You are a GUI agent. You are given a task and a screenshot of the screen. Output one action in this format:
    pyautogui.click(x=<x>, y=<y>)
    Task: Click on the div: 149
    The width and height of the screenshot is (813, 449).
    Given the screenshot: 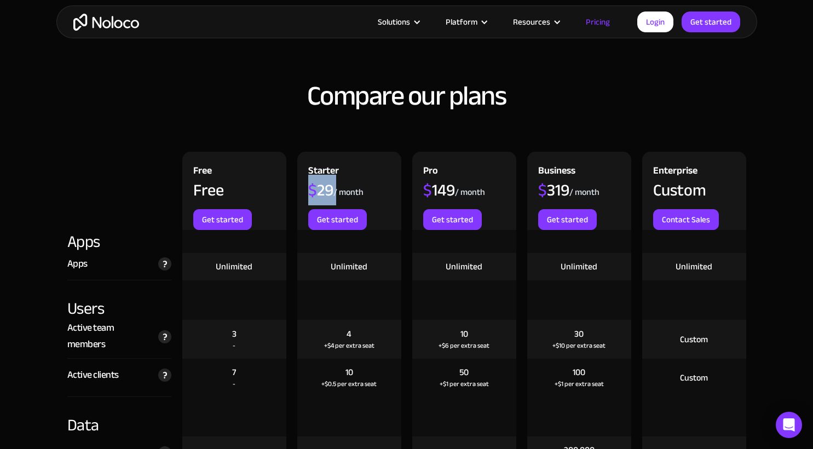 What is the action you would take?
    pyautogui.click(x=439, y=190)
    